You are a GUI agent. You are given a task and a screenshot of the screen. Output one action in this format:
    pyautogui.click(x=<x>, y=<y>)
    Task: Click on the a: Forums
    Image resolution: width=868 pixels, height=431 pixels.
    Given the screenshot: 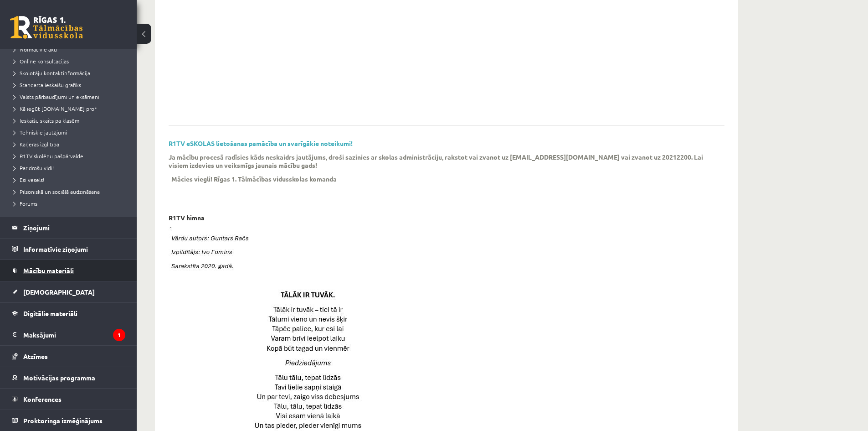 What is the action you would take?
    pyautogui.click(x=71, y=203)
    